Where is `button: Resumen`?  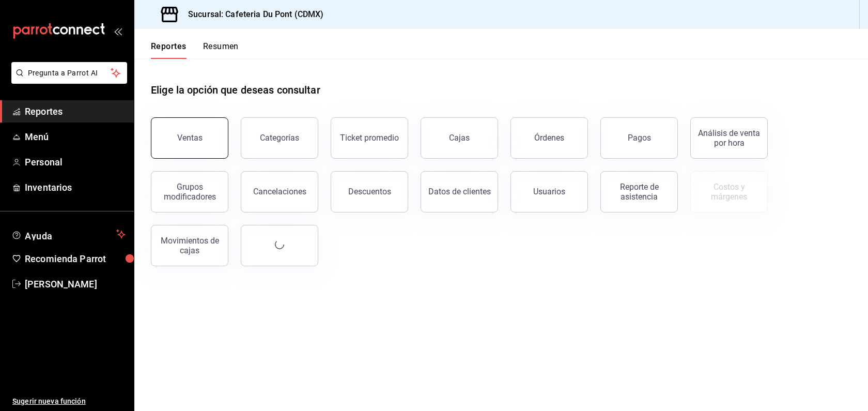 button: Resumen is located at coordinates (221, 50).